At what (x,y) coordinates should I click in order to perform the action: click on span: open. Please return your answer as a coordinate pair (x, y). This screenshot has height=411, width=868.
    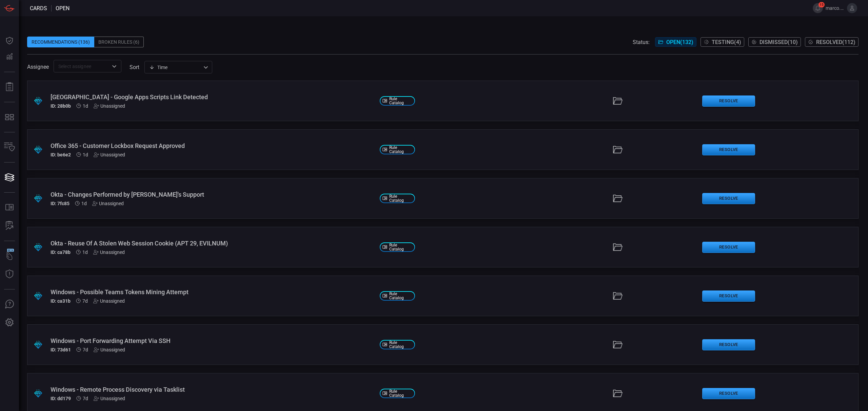
    Looking at the image, I should click on (63, 8).